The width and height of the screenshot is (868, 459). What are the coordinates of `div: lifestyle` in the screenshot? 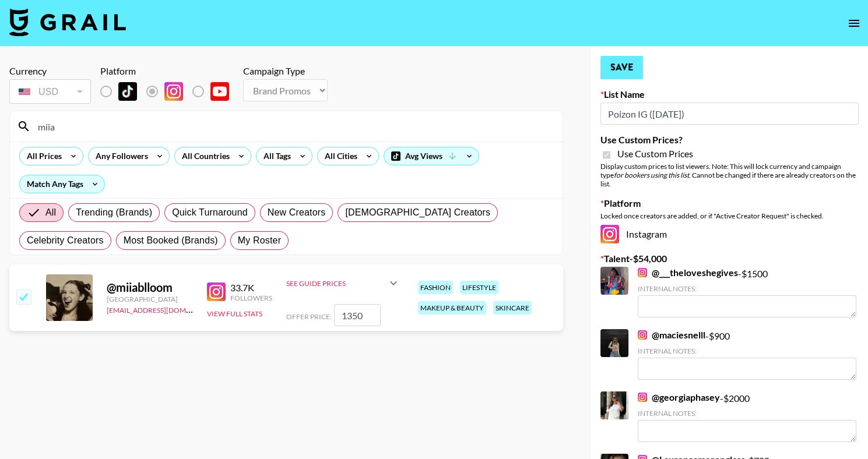 It's located at (479, 288).